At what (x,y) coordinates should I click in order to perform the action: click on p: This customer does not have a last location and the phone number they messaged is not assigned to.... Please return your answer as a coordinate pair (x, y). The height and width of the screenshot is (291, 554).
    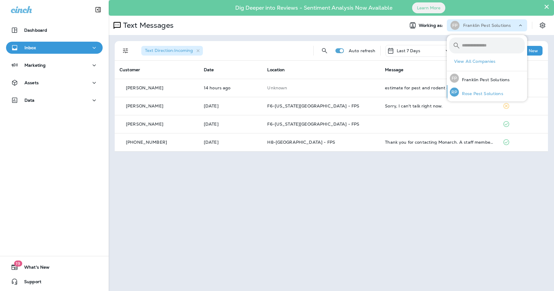
    Looking at the image, I should click on (321, 88).